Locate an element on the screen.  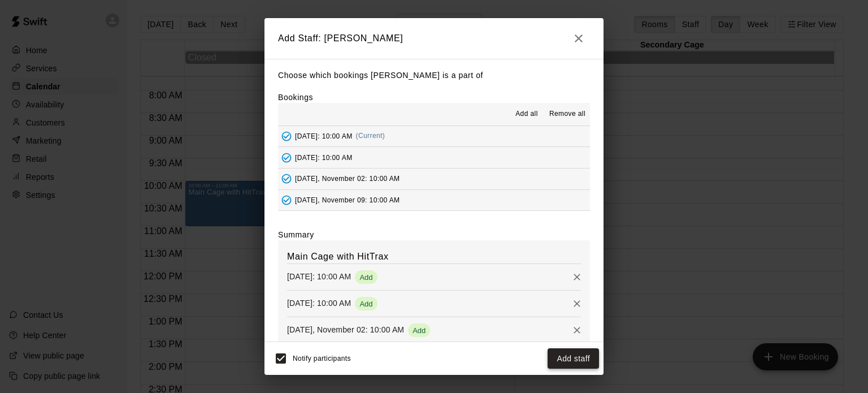
span: (Current) is located at coordinates (371, 136).